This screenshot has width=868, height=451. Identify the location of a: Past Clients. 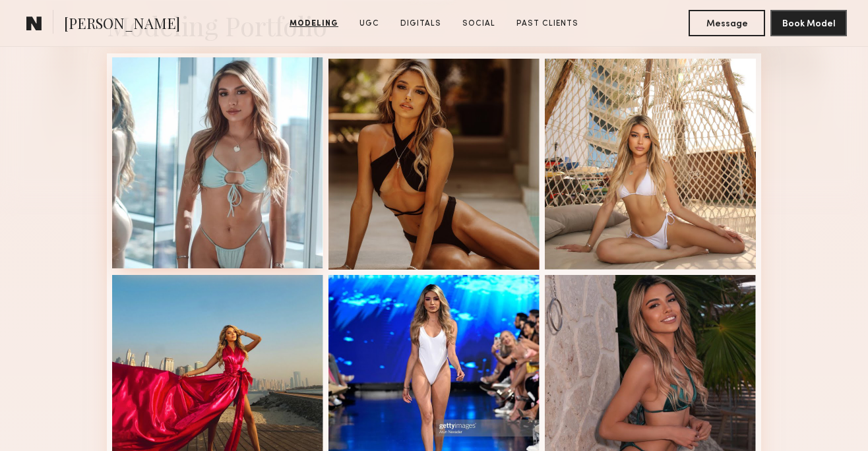
(547, 24).